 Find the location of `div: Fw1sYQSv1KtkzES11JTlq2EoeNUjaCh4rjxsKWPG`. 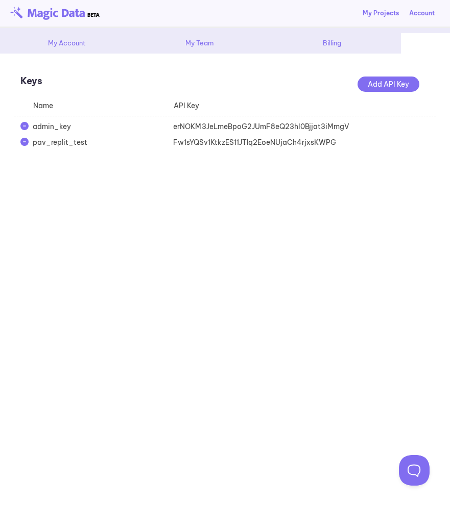

div: Fw1sYQSv1KtkzES11JTlq2EoeNUjaCh4rjxsKWPG is located at coordinates (237, 142).